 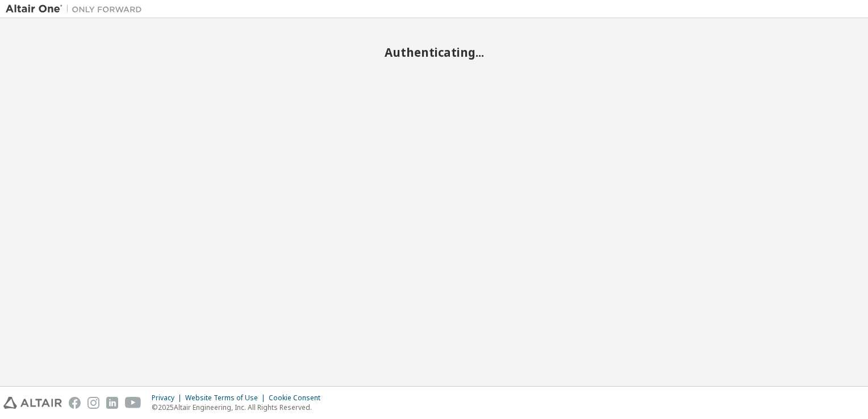 What do you see at coordinates (298, 398) in the screenshot?
I see `div: Cookie Consent` at bounding box center [298, 398].